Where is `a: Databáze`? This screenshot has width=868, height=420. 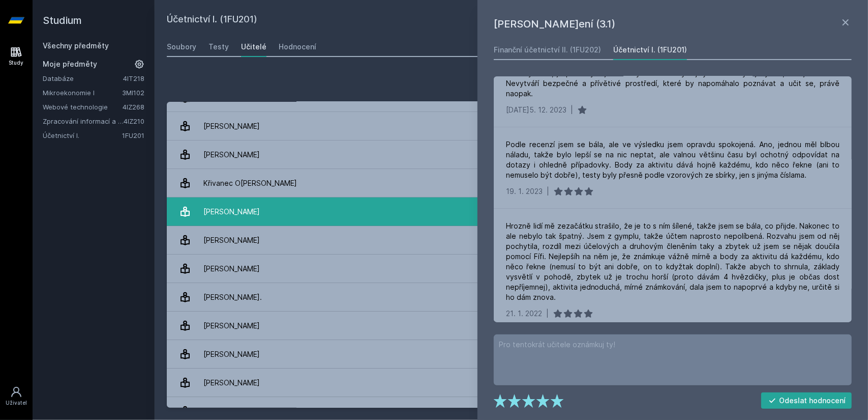 a: Databáze is located at coordinates (83, 79).